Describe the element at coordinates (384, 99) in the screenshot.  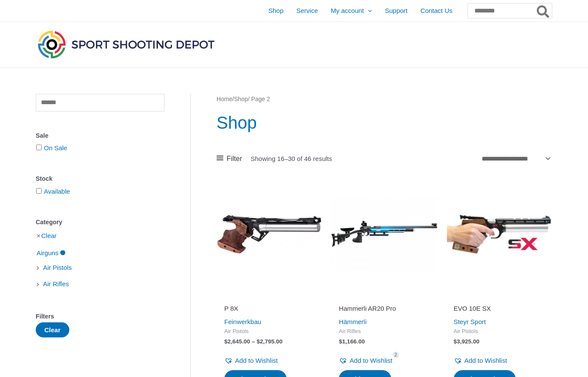
I see `nav: Breadcrumb` at that location.